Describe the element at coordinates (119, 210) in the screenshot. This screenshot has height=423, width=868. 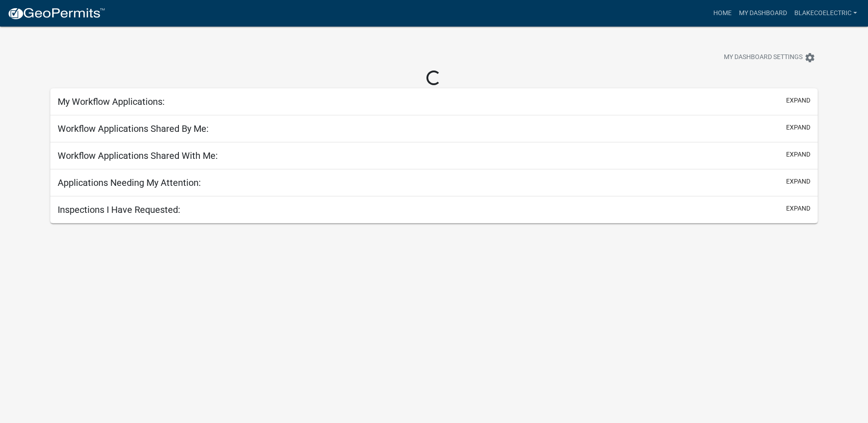
I see `h5: Inspections I Have Requested:` at that location.